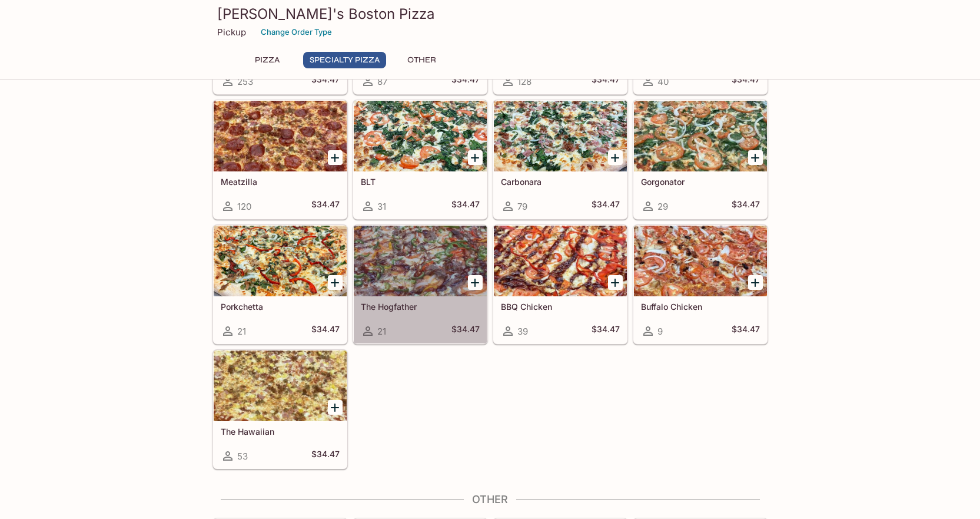 The height and width of the screenshot is (519, 980). I want to click on div: The Hawaiian, so click(280, 386).